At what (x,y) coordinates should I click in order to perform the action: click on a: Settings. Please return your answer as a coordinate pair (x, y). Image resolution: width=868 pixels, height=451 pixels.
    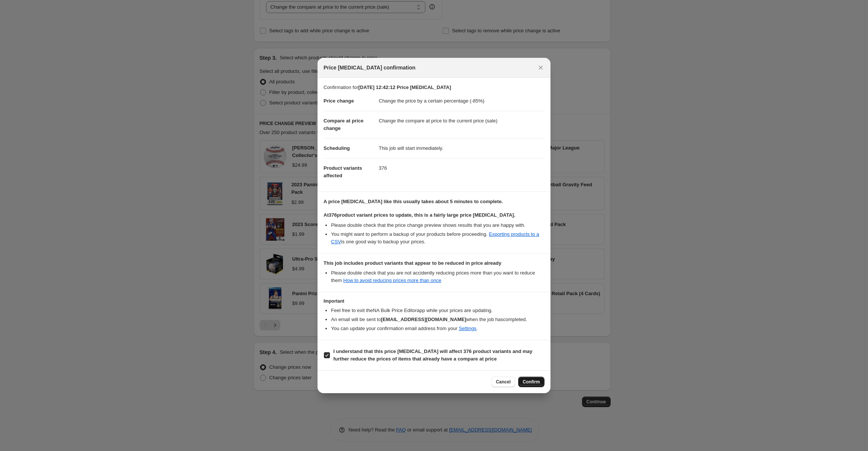
    Looking at the image, I should click on (468, 328).